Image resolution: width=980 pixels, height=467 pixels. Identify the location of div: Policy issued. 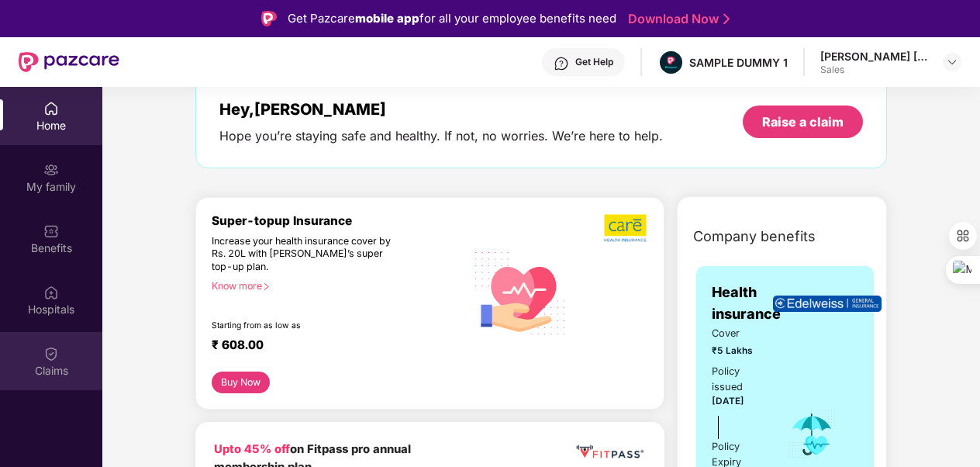
(739, 380).